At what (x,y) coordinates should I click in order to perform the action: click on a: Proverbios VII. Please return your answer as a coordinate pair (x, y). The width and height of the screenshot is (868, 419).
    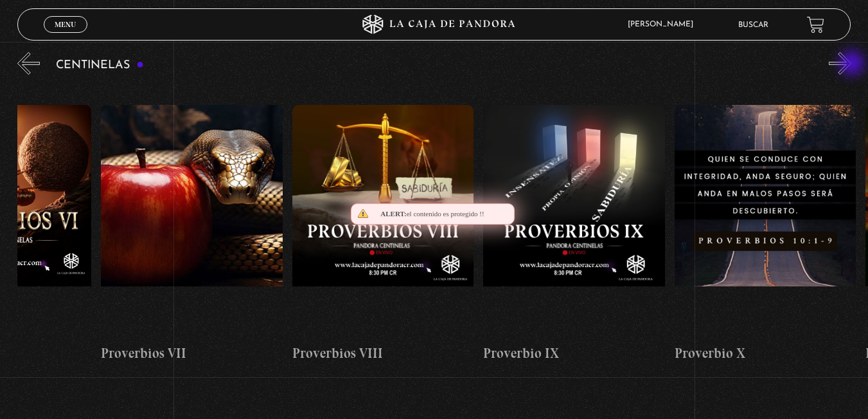
    Looking at the image, I should click on (191, 233).